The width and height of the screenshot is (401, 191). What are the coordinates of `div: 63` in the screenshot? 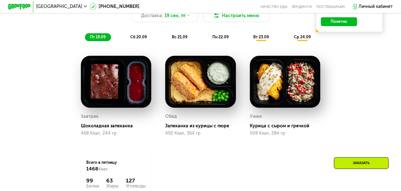 It's located at (112, 181).